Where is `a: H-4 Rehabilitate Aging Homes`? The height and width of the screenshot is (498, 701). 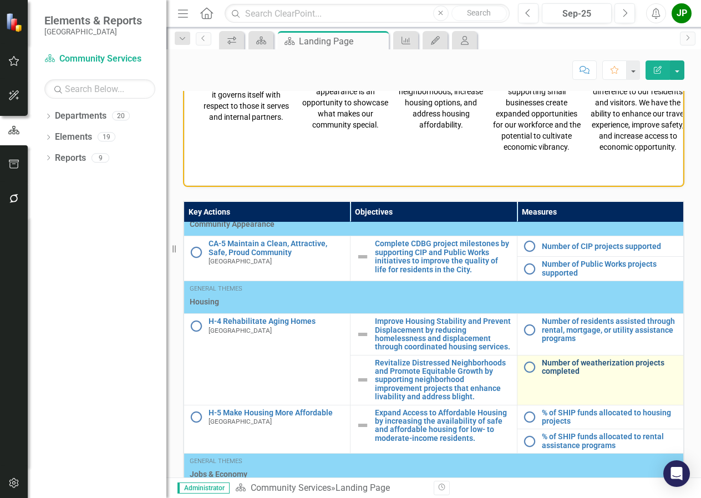
a: H-4 Rehabilitate Aging Homes is located at coordinates (276, 321).